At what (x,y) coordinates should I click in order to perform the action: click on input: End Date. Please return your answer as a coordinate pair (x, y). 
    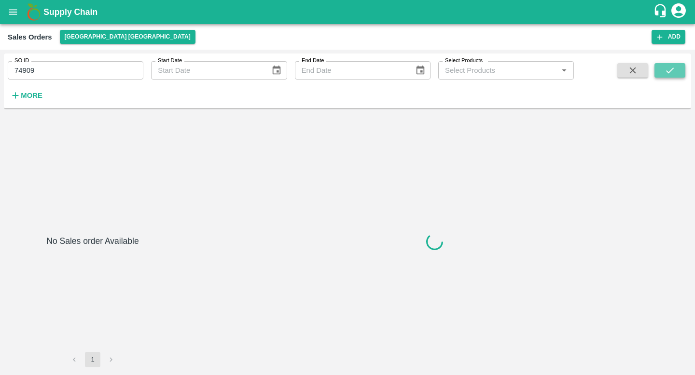
    Looking at the image, I should click on (351, 70).